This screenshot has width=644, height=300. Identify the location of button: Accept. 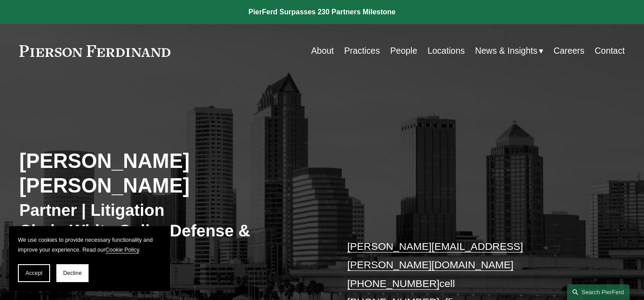
(34, 273).